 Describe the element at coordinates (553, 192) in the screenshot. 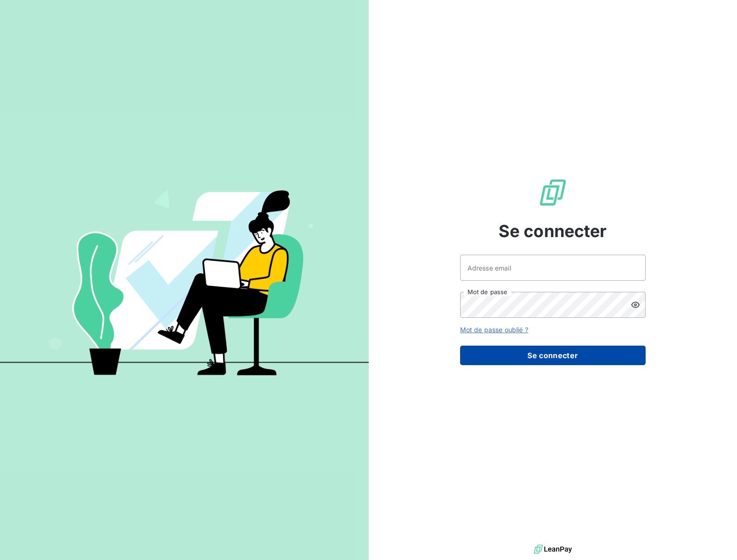

I see `img: Logo LeanPay` at that location.